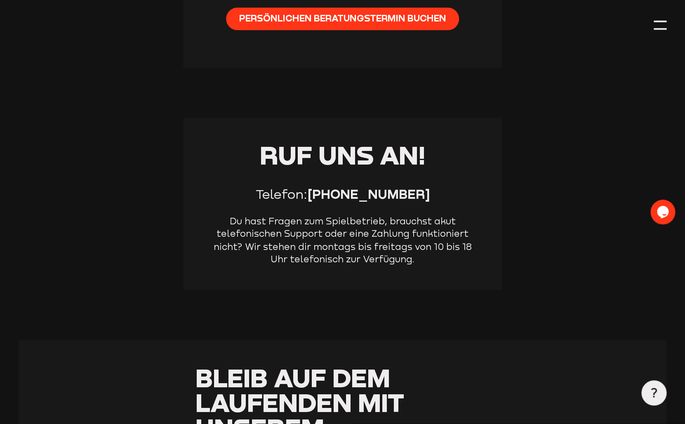  What do you see at coordinates (343, 18) in the screenshot?
I see `span: Persönlichen Beratungstermin buchen` at bounding box center [343, 18].